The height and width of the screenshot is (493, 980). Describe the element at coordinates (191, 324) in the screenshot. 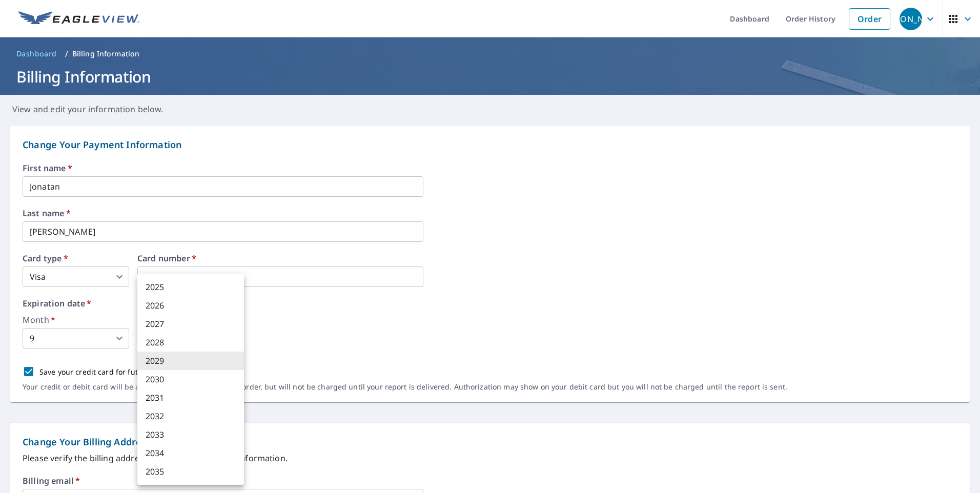

I see `li: 2027` at that location.